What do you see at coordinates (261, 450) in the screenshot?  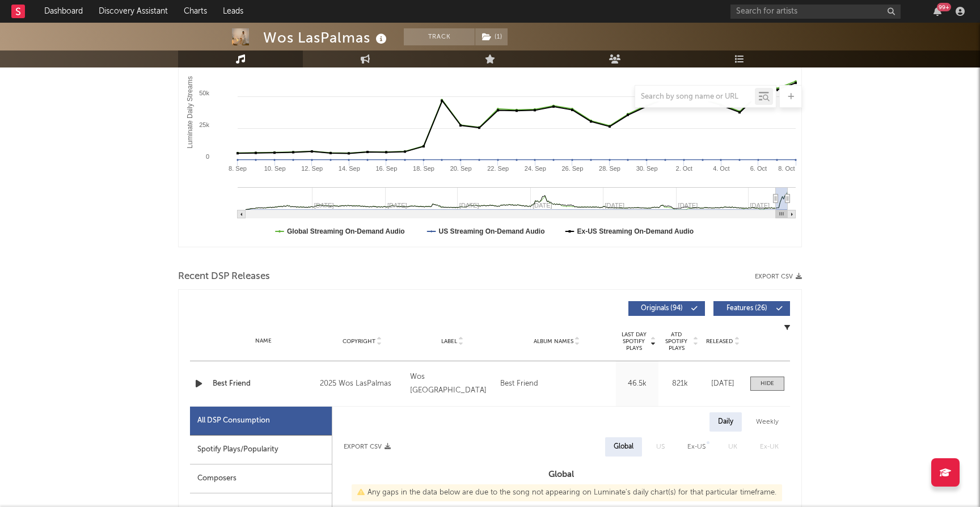 I see `div: Spotify Plays/Popularity` at bounding box center [261, 450].